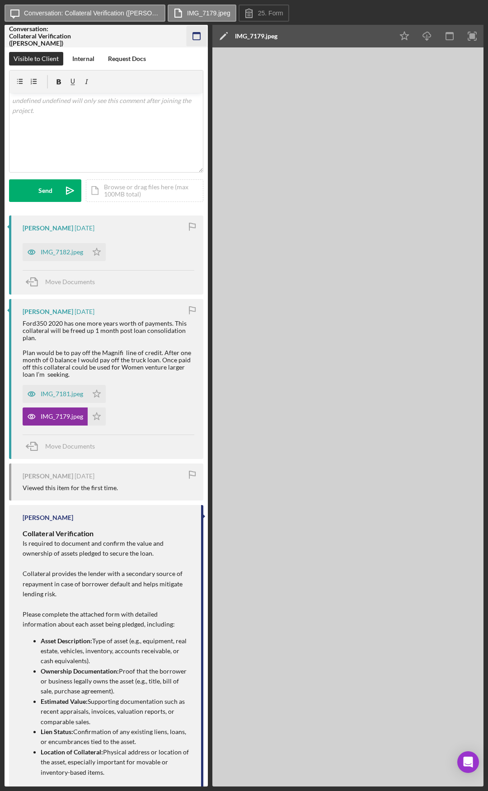 The image size is (488, 791). I want to click on p: Physical address or location of the asset, especially important for movable or inventory-based it..., so click(116, 762).